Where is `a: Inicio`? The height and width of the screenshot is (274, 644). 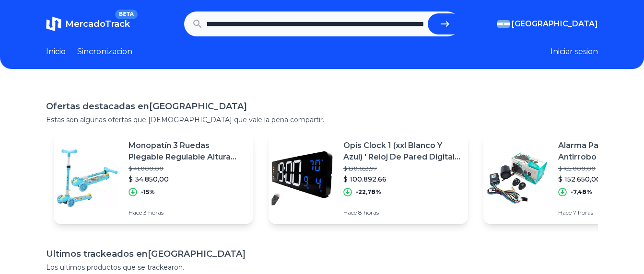 a: Inicio is located at coordinates (55, 52).